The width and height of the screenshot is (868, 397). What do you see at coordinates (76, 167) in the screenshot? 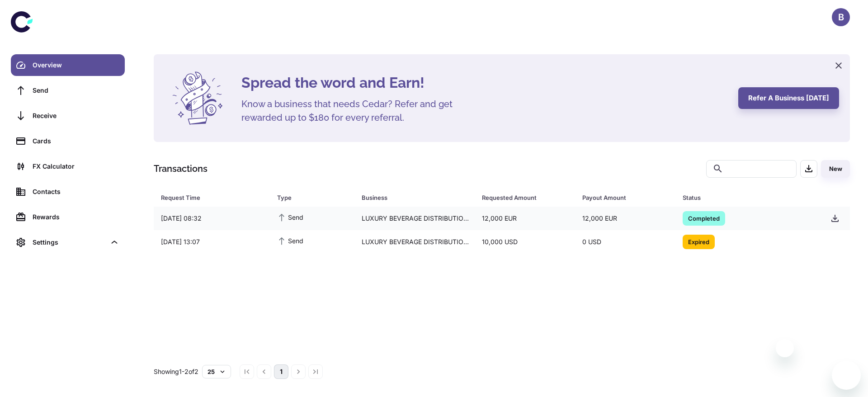
I see `div: FX Calculator` at bounding box center [76, 167].